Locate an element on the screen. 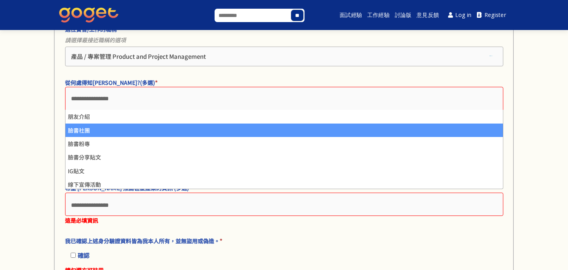 This screenshot has height=270, width=568. a: 工作經驗 is located at coordinates (378, 15).